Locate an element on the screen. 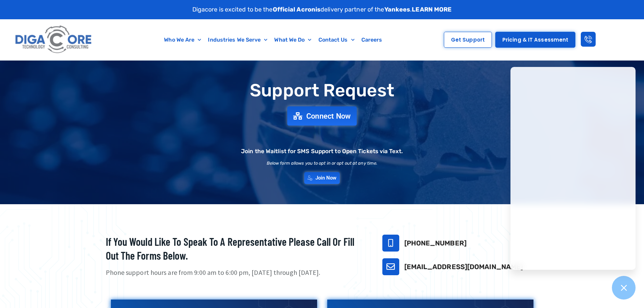  span: Pricing & IT Assessment is located at coordinates (535, 39).